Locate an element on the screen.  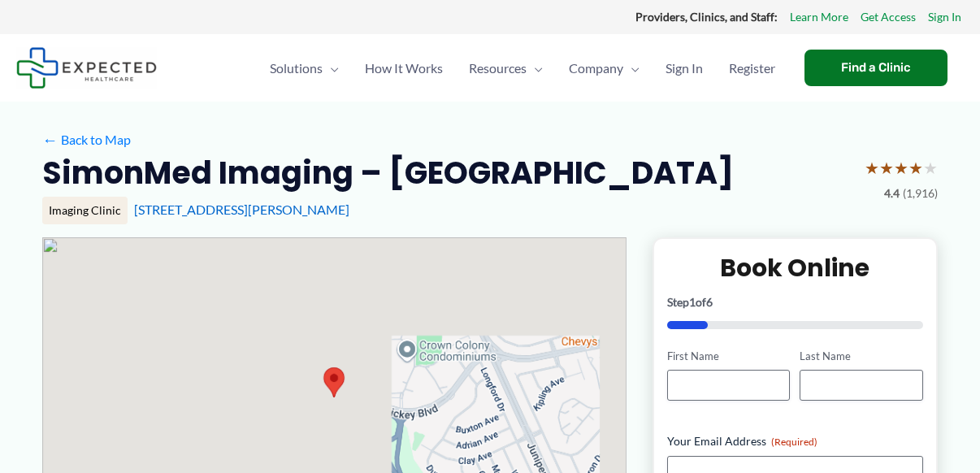
div: Find a Clinic is located at coordinates (876, 67).